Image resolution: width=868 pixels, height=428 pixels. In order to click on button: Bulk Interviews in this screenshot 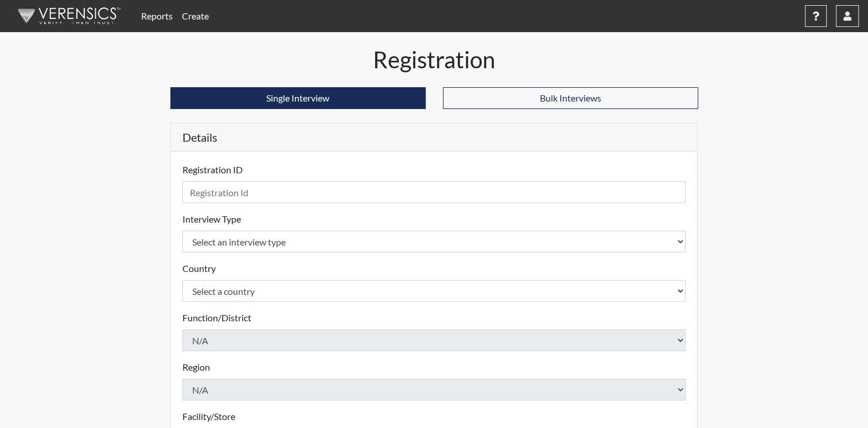, I will do `click(570, 98)`.